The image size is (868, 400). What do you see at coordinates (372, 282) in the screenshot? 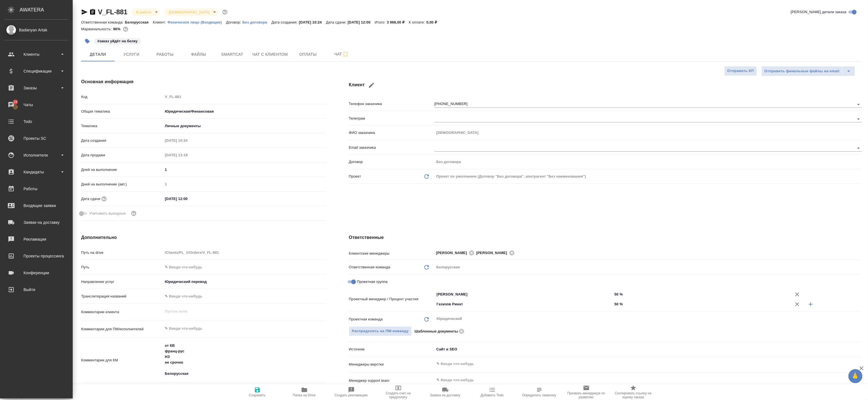
I see `span: Проектная группа` at bounding box center [372, 282].